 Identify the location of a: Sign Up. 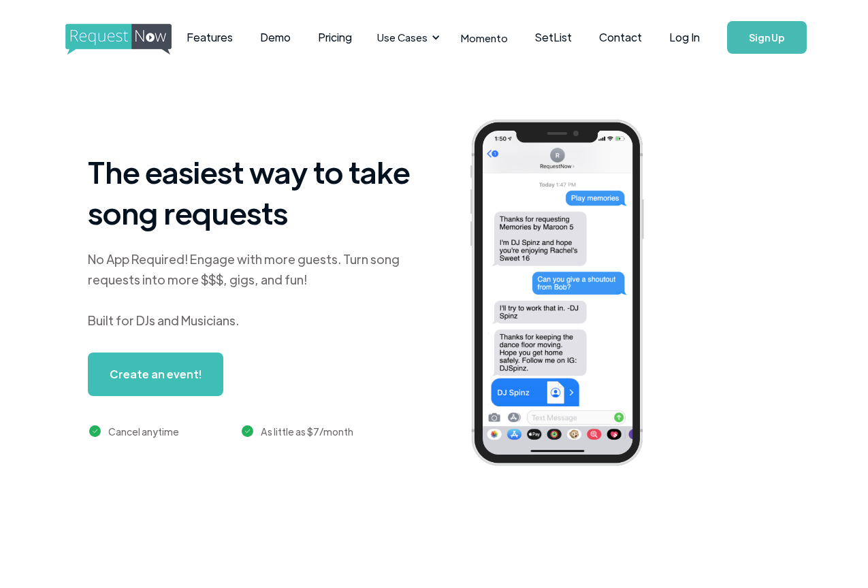
(767, 38).